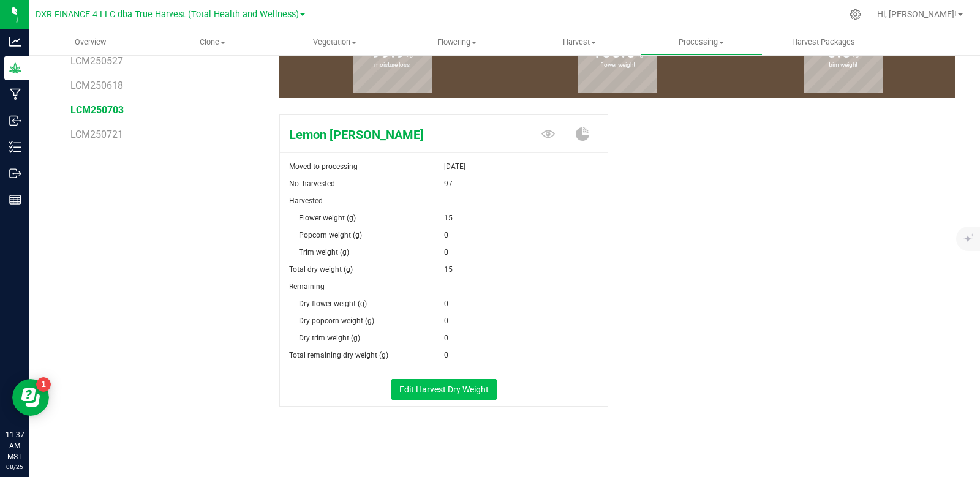 This screenshot has width=980, height=477. What do you see at coordinates (389, 135) in the screenshot?
I see `span: Lemon Cherry Mintz` at bounding box center [389, 135].